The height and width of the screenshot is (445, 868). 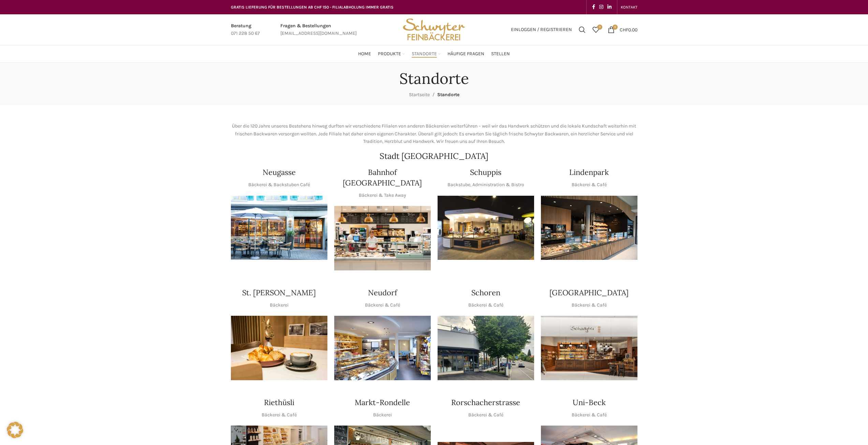 I want to click on h4: Schoren, so click(x=485, y=293).